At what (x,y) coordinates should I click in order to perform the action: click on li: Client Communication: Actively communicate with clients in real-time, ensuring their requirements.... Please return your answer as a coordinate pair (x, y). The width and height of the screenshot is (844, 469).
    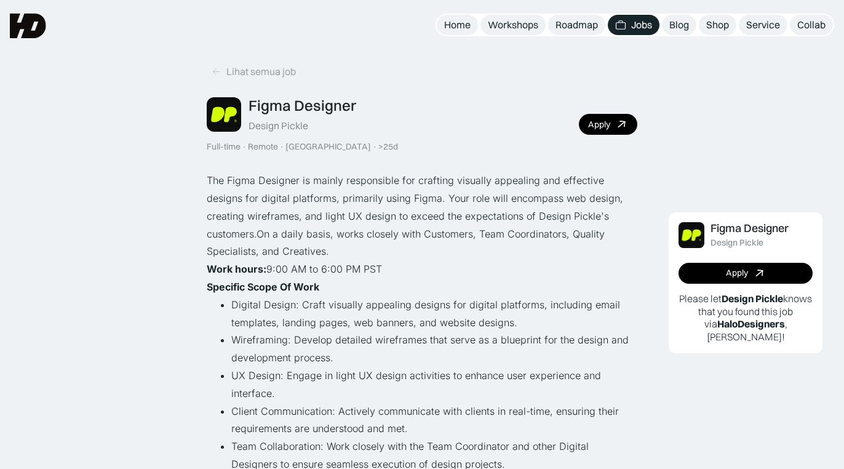
    Looking at the image, I should click on (434, 420).